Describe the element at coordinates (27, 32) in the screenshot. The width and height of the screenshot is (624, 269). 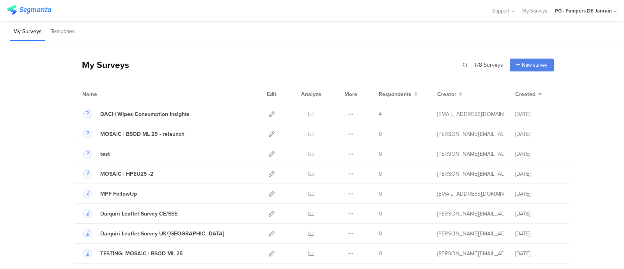
I see `li: My Surveys` at that location.